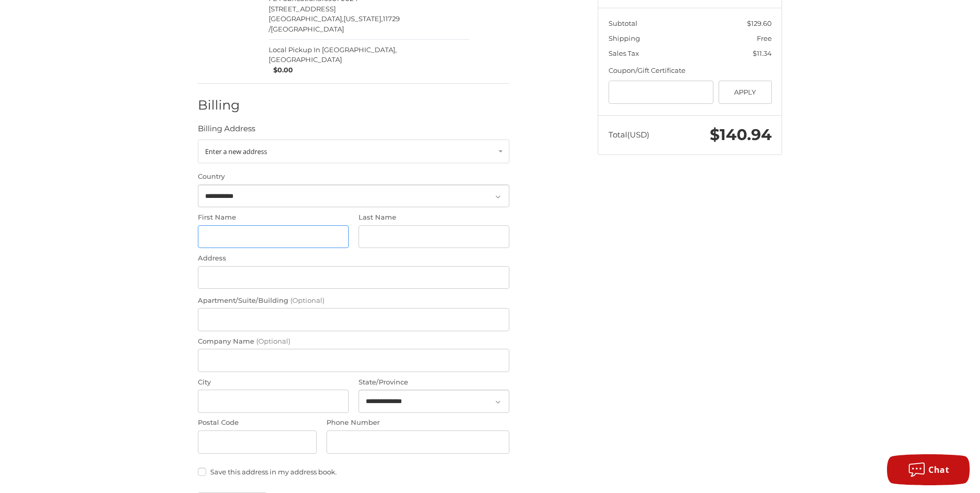  Describe the element at coordinates (690, 71) in the screenshot. I see `div: Coupon/Gift Certificate` at that location.